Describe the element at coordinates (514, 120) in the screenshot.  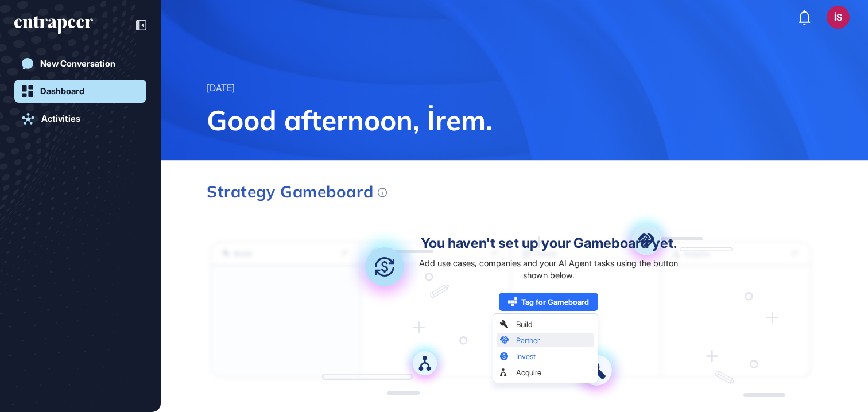
I see `span: Good afternoon, İrem.` at that location.